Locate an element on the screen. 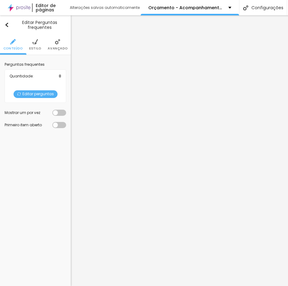  span: Estilo is located at coordinates (35, 49).